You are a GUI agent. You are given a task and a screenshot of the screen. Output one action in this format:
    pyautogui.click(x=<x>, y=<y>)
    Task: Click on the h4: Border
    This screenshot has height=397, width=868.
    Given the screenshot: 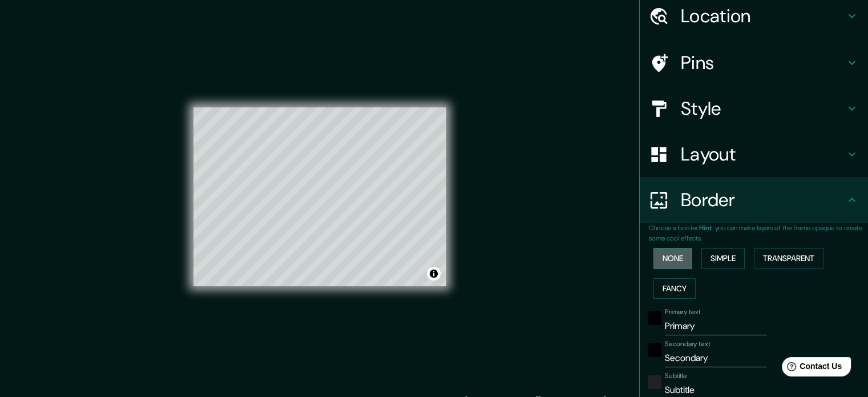 What is the action you would take?
    pyautogui.click(x=763, y=200)
    